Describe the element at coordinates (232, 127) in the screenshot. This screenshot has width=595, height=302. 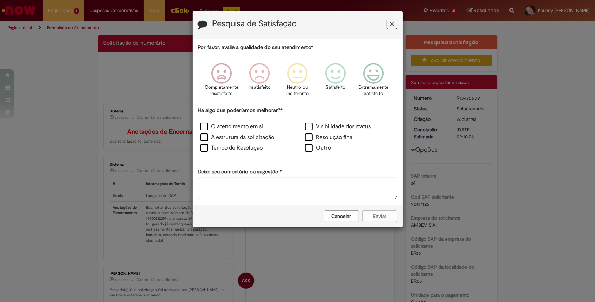
I see `label: O atendimento em si` at that location.